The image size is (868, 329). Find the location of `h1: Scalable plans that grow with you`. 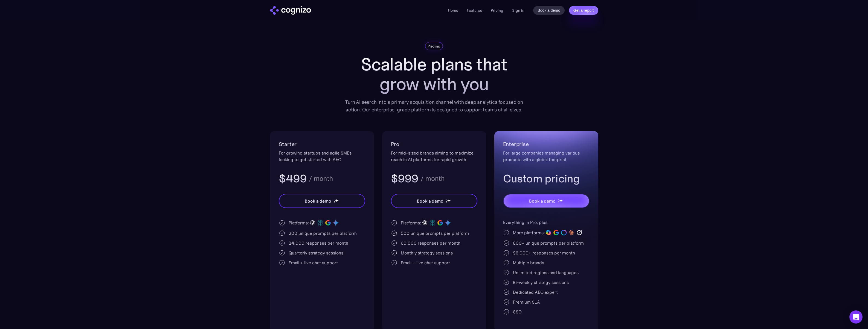

h1: Scalable plans that grow with you is located at coordinates (434, 74).